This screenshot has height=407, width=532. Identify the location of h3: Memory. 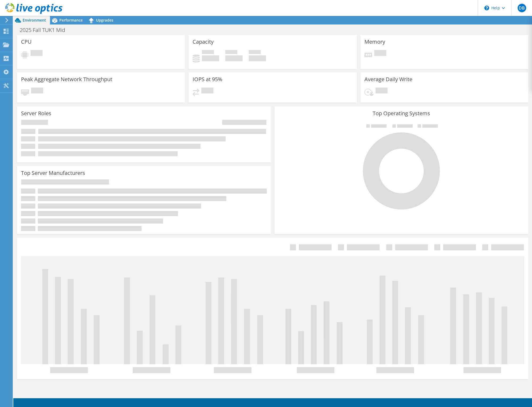
(375, 42).